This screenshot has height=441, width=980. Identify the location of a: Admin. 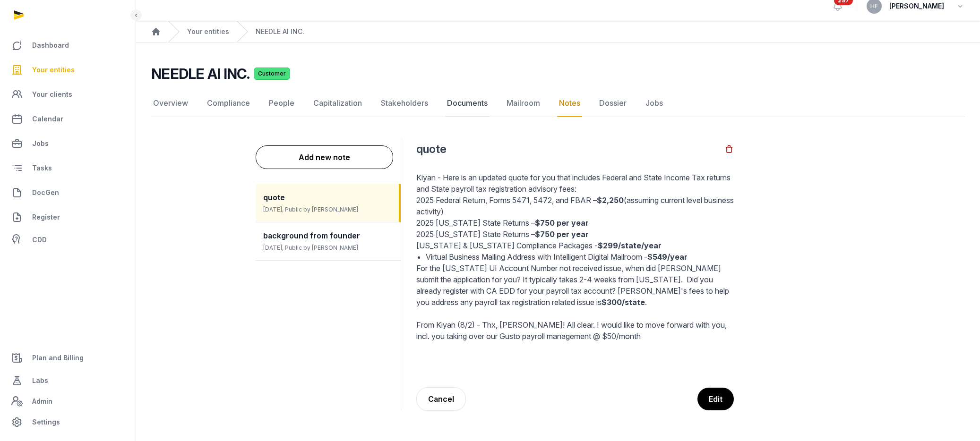
(68, 402).